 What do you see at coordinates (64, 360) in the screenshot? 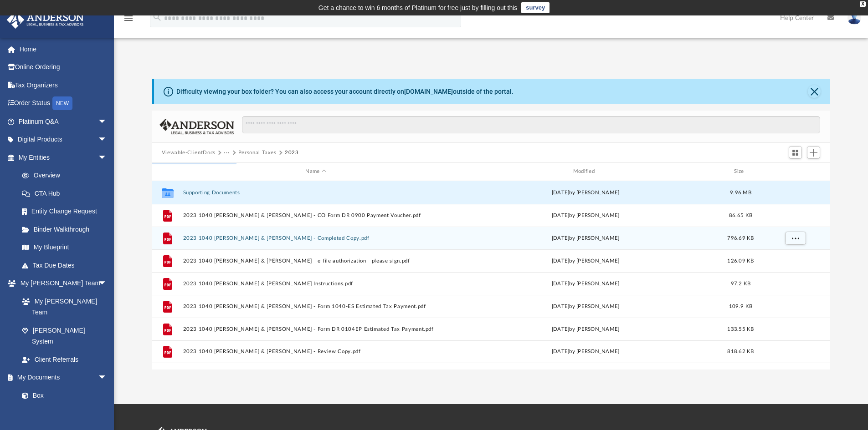
I see `a: Client Referrals` at bounding box center [64, 360].